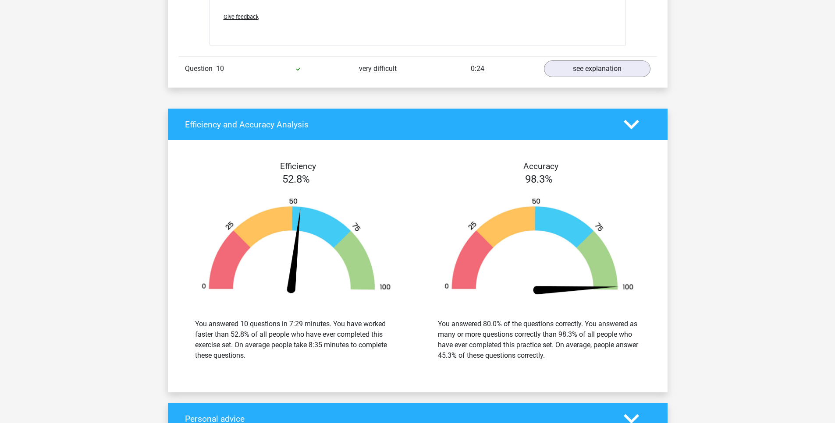 Image resolution: width=835 pixels, height=423 pixels. I want to click on h4: Accuracy, so click(541, 166).